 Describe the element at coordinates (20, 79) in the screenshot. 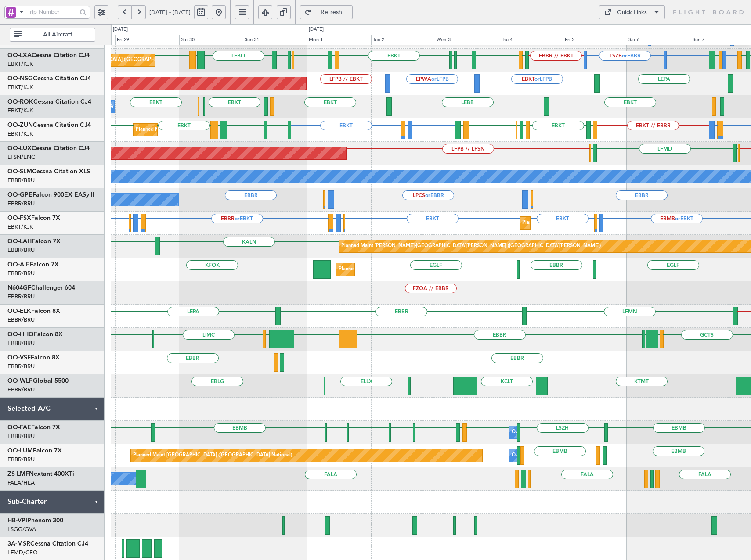

I see `span: OO-NSG` at that location.